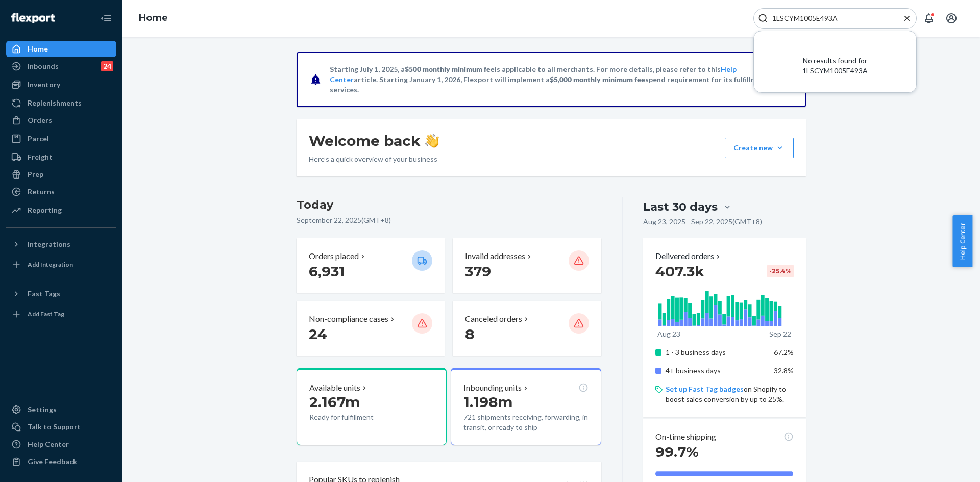  I want to click on span: 24, so click(318, 335).